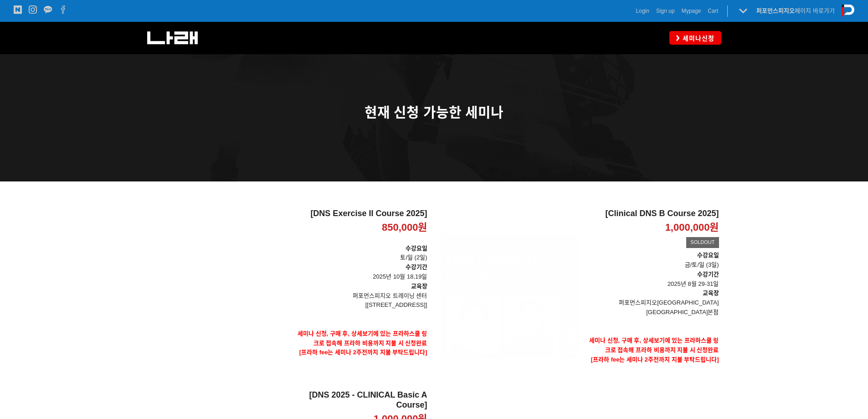 The width and height of the screenshot is (868, 419). What do you see at coordinates (404, 228) in the screenshot?
I see `p: 850,000원` at bounding box center [404, 228].